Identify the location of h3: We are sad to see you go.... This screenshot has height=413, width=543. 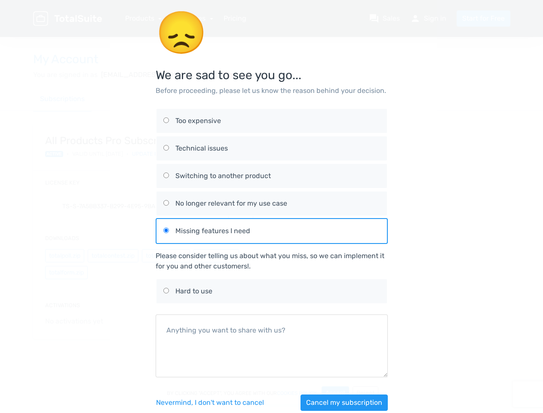
(272, 46).